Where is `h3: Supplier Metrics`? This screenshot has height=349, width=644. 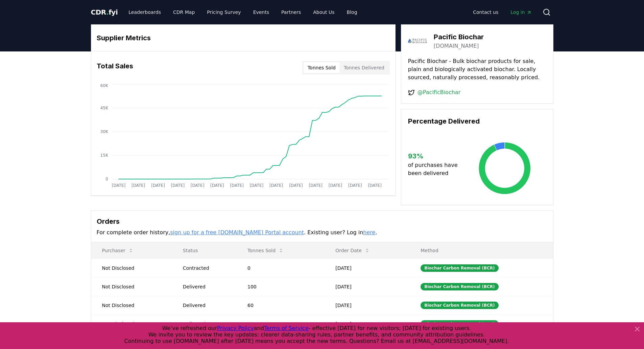
h3: Supplier Metrics is located at coordinates (243, 38).